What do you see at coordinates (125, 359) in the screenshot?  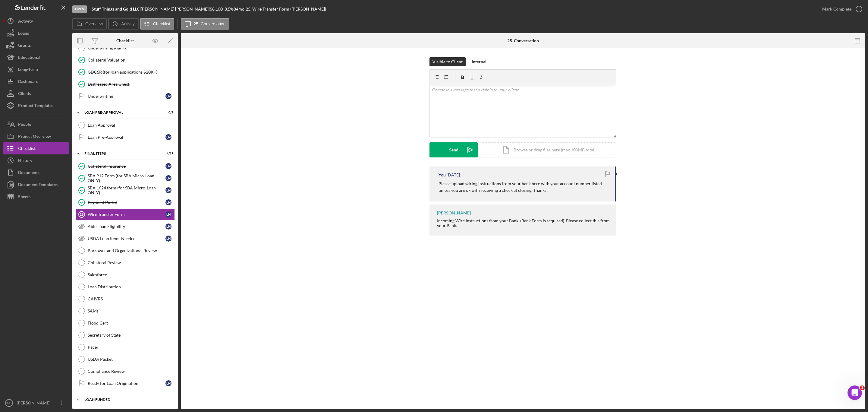 I see `a: USDA Packet` at bounding box center [125, 359].